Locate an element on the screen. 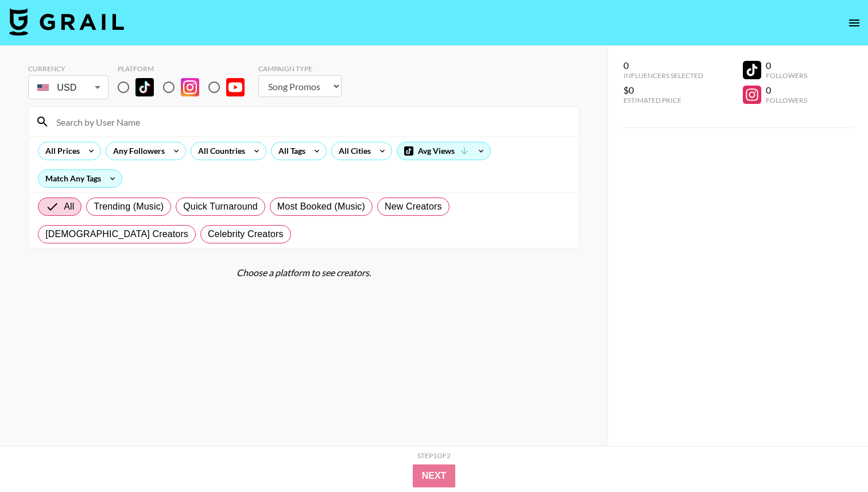 The height and width of the screenshot is (492, 868). div: Avg Views is located at coordinates (444, 151).